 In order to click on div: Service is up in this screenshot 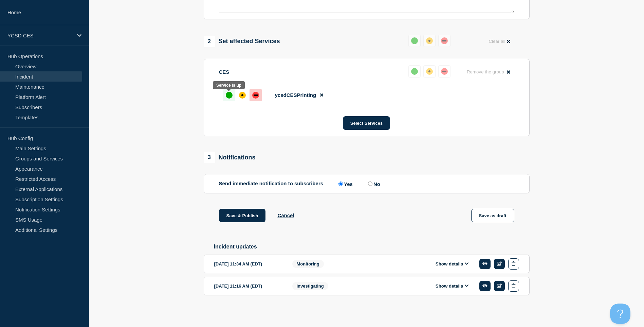, I will do `click(229, 85)`.